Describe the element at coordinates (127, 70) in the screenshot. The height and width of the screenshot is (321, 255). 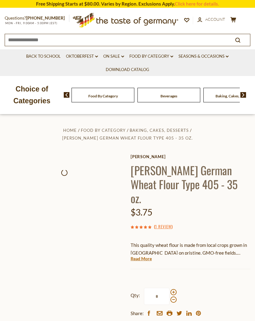
I see `a: Download Catalog` at that location.